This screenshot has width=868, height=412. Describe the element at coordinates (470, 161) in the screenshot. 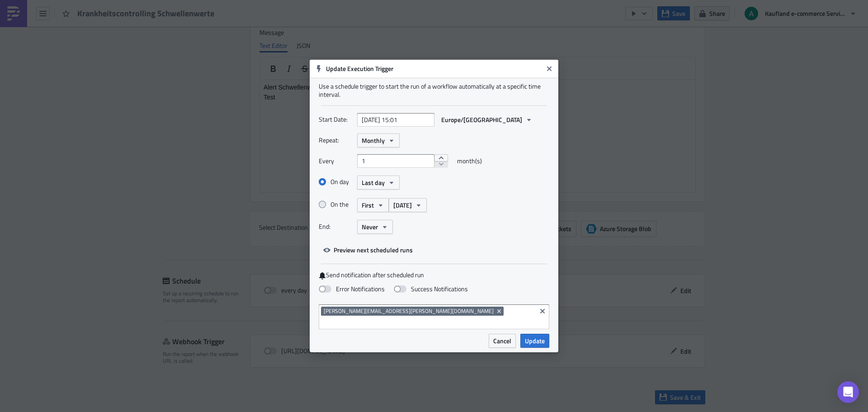

I see `span: month(s)` at that location.